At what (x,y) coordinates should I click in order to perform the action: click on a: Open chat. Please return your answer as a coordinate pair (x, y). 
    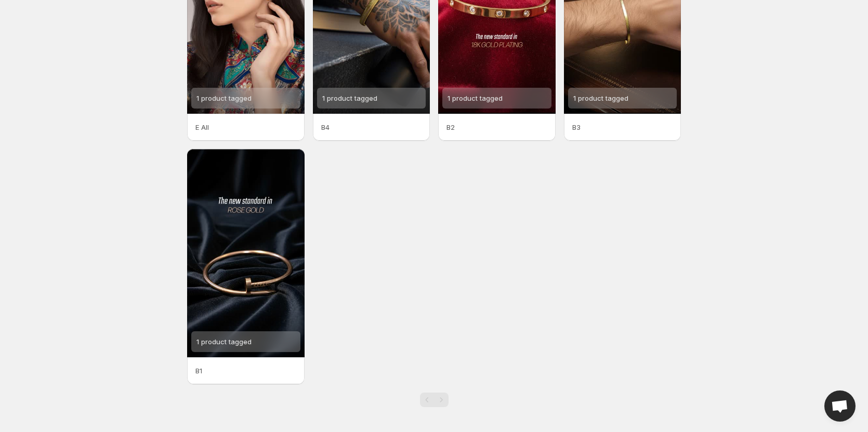
    Looking at the image, I should click on (840, 406).